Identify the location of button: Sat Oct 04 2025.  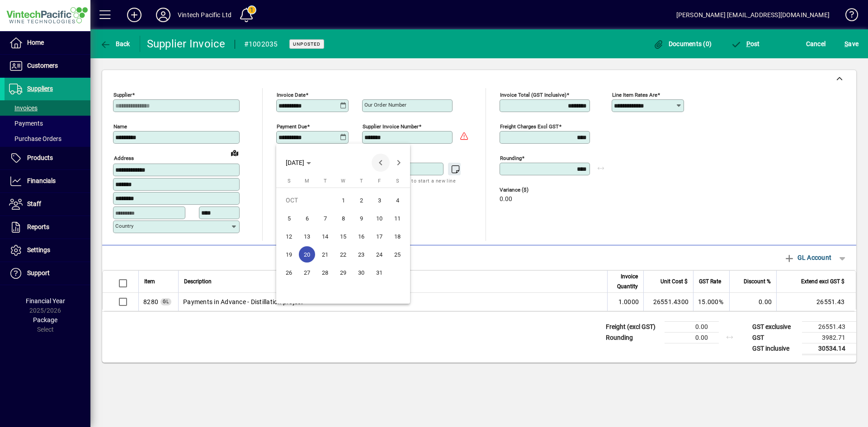
(397, 200).